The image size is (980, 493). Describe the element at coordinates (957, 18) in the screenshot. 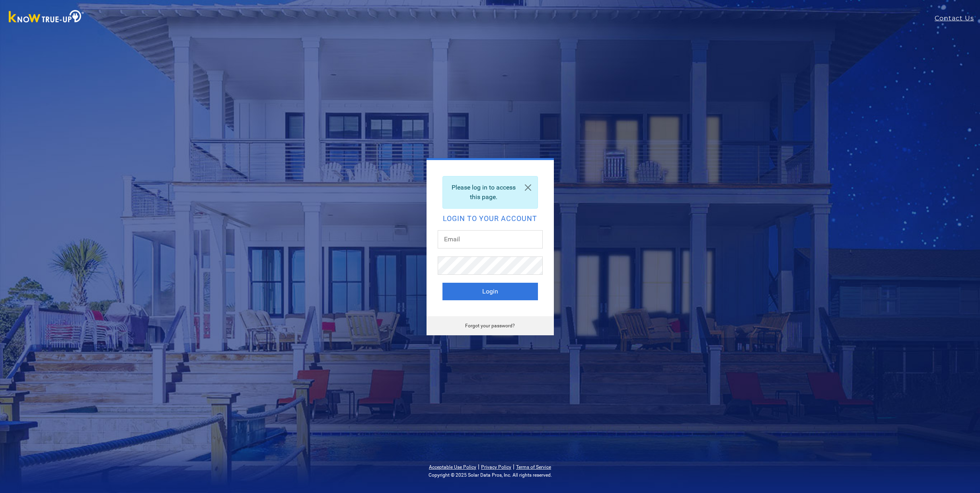

I see `a: Contact Us` at that location.